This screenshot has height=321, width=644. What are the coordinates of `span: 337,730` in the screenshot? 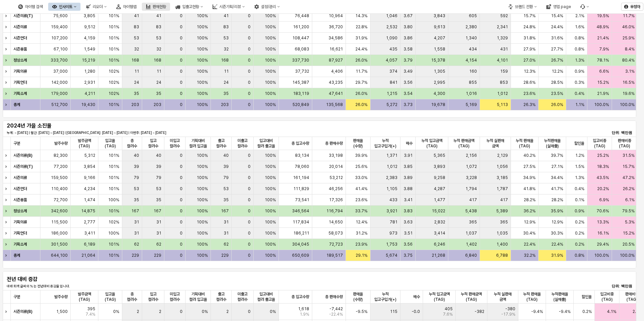 It's located at (300, 60).